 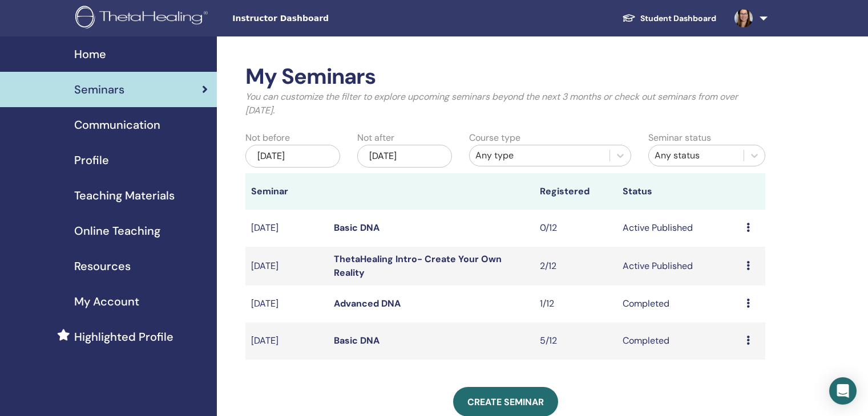 What do you see at coordinates (743, 18) in the screenshot?
I see `img: default.jpg` at bounding box center [743, 18].